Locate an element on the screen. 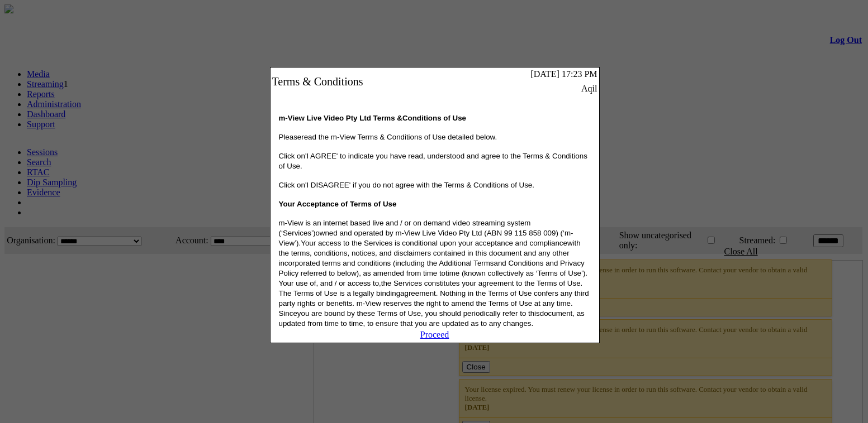 Image resolution: width=868 pixels, height=423 pixels. td: Aqil is located at coordinates (528, 89).